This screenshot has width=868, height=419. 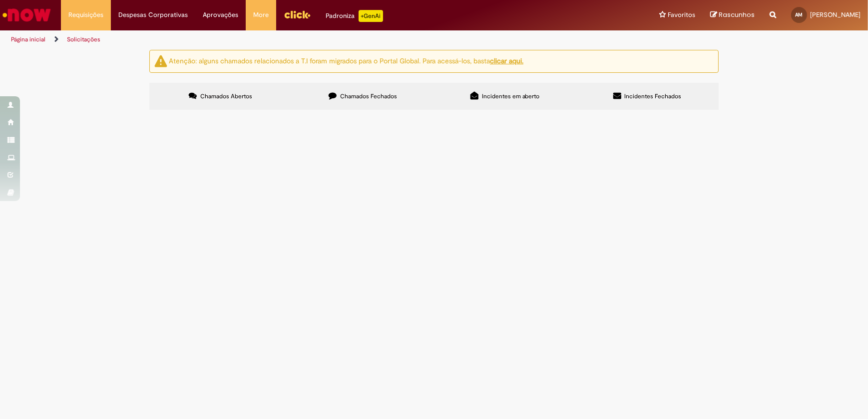 What do you see at coordinates (346, 61) in the screenshot?
I see `ng-bind-html: Atenção: alguns chamados relacionados a T.I foram migrados para o Portal Global. Para acessá-los,...` at bounding box center [346, 61].